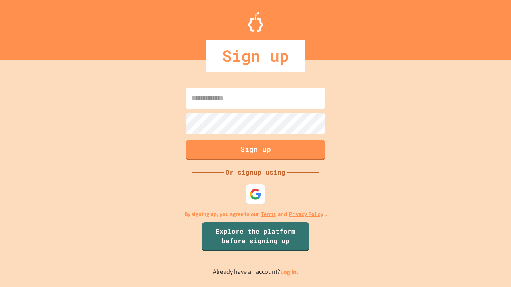 This screenshot has width=511, height=287. Describe the element at coordinates (255, 150) in the screenshot. I see `button: Sign up` at that location.